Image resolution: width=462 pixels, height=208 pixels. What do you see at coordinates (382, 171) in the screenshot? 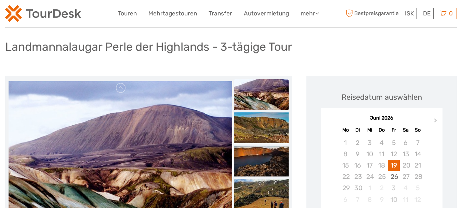
I see `div: month 2026-06` at bounding box center [382, 171].